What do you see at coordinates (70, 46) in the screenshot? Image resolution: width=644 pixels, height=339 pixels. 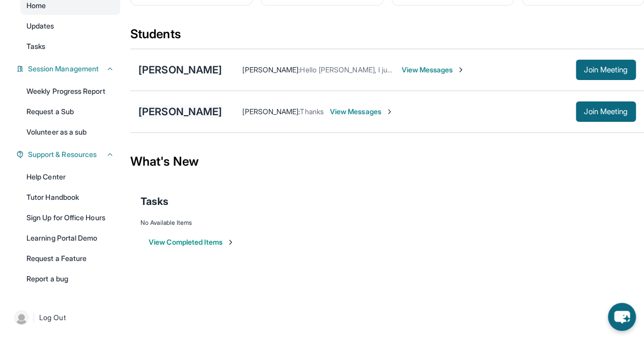 I see `a: Tasks` at bounding box center [70, 46].